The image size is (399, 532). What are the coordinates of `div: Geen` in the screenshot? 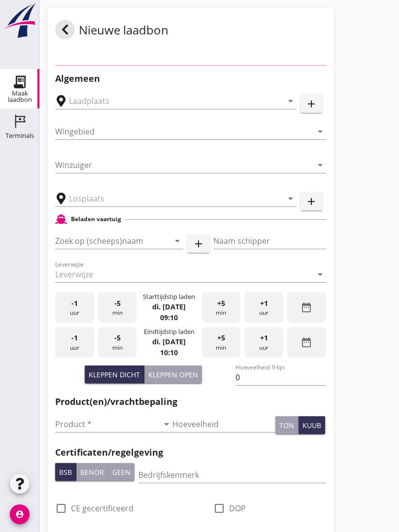 It's located at (121, 472).